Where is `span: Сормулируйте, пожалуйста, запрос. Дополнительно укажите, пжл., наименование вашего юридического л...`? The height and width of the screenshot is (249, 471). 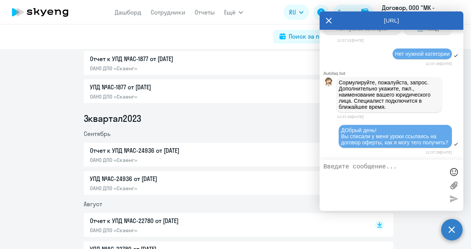 span: Сормулируйте, пожалуйста, запрос. Дополнительно укажите, пжл., наименование вашего юридического л... is located at coordinates (386, 95).